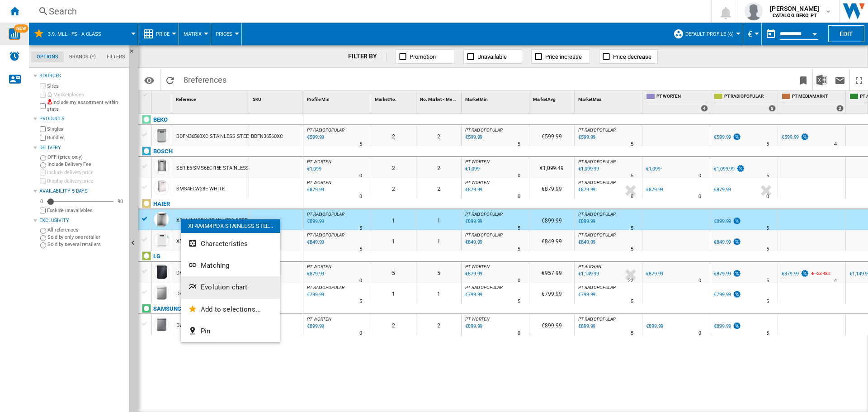 The width and height of the screenshot is (868, 412). Describe the element at coordinates (223, 287) in the screenshot. I see `span: Evolution chart` at that location.